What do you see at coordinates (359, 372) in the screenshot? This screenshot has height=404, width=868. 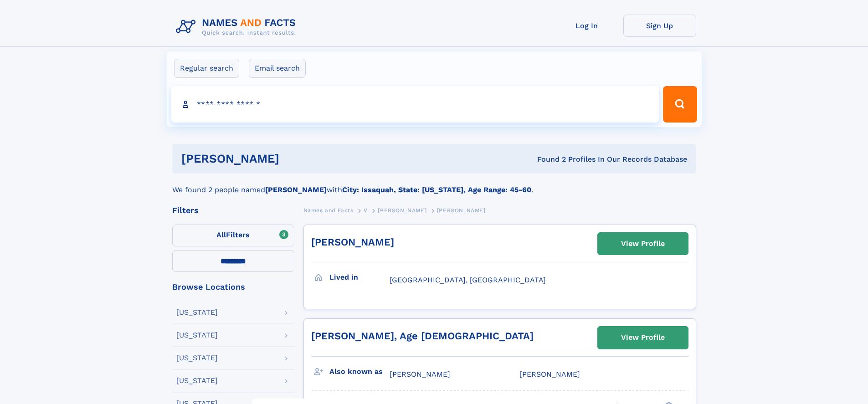 I see `h3: Also known as` at bounding box center [359, 372].